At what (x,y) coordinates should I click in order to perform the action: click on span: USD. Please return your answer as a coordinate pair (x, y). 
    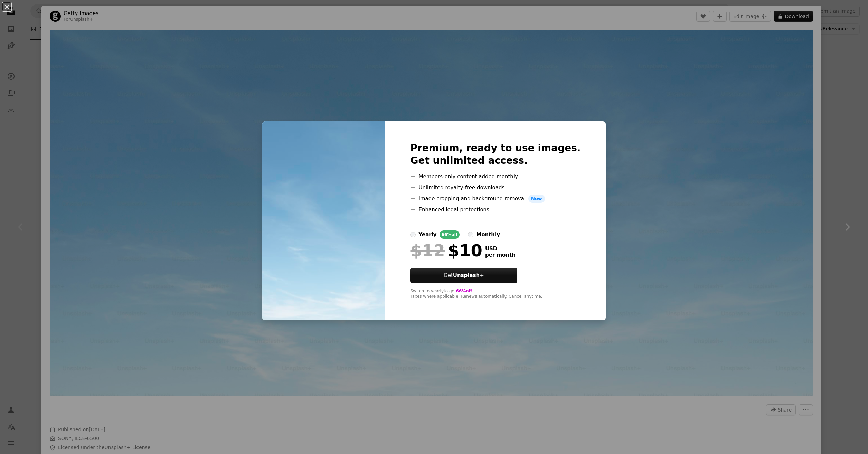
    Looking at the image, I should click on (500, 249).